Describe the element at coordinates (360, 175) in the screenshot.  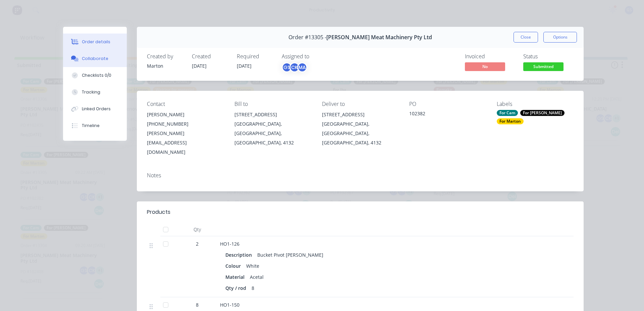
I see `div: Notes` at that location.